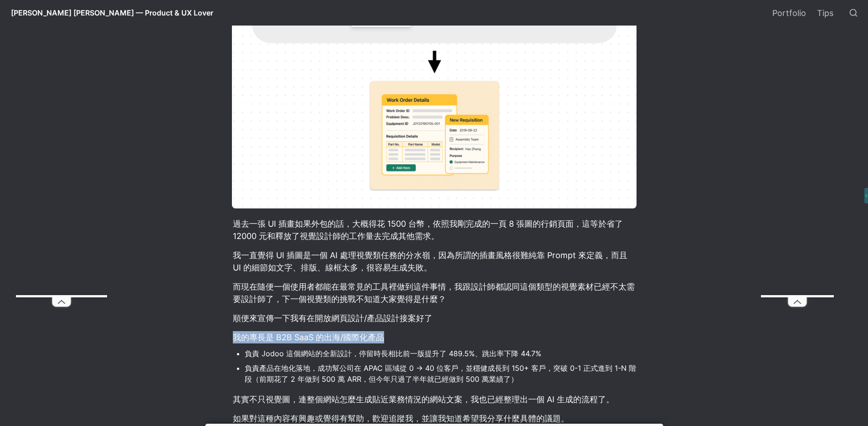 This screenshot has width=868, height=426. Describe the element at coordinates (434, 418) in the screenshot. I see `p: 如果對這種內容有興趣或覺得有幫助，歡迎追蹤我，並讓我知道希望我分享什麼具體的議題。` at that location.